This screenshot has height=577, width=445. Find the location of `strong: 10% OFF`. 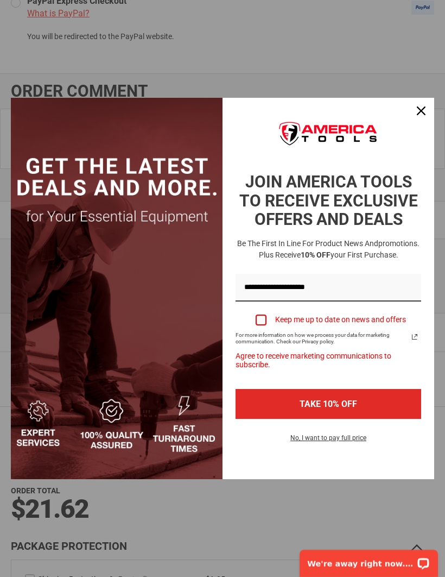

strong: 10% OFF is located at coordinates (315, 255).